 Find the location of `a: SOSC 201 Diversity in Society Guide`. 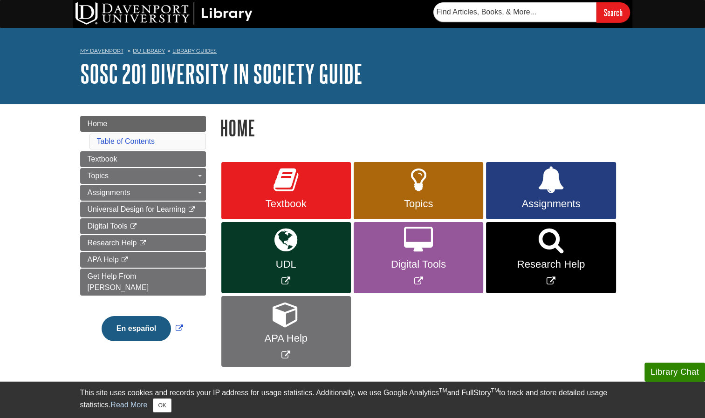

a: SOSC 201 Diversity in Society Guide is located at coordinates (221, 74).